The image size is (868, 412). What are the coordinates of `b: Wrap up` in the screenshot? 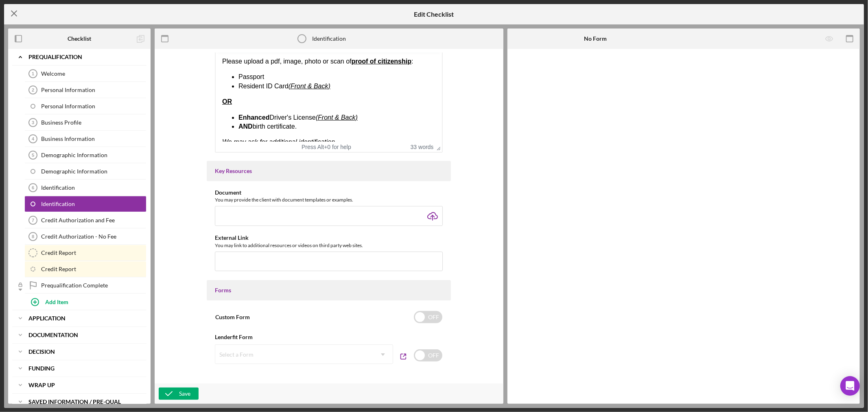 It's located at (41, 385).